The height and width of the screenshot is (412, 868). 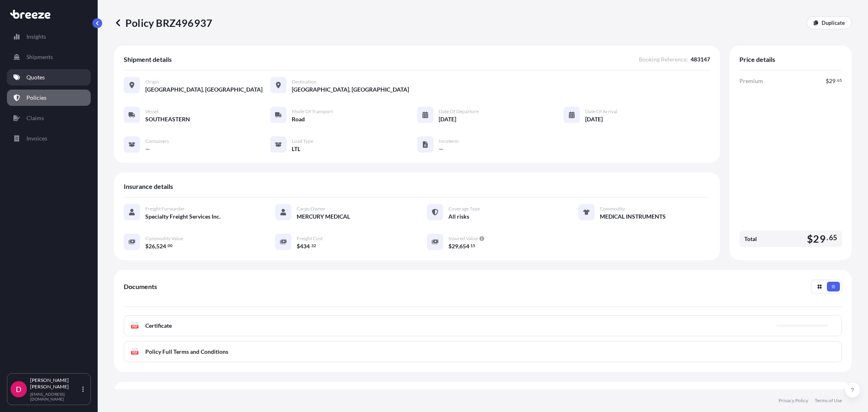 I want to click on span: Price details, so click(x=757, y=60).